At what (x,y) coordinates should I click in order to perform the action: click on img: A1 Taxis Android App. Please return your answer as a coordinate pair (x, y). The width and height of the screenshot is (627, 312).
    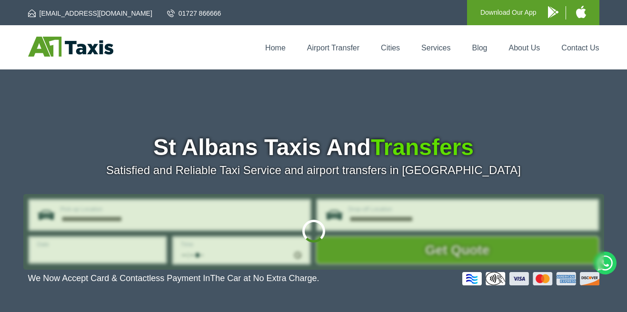
    Looking at the image, I should click on (553, 12).